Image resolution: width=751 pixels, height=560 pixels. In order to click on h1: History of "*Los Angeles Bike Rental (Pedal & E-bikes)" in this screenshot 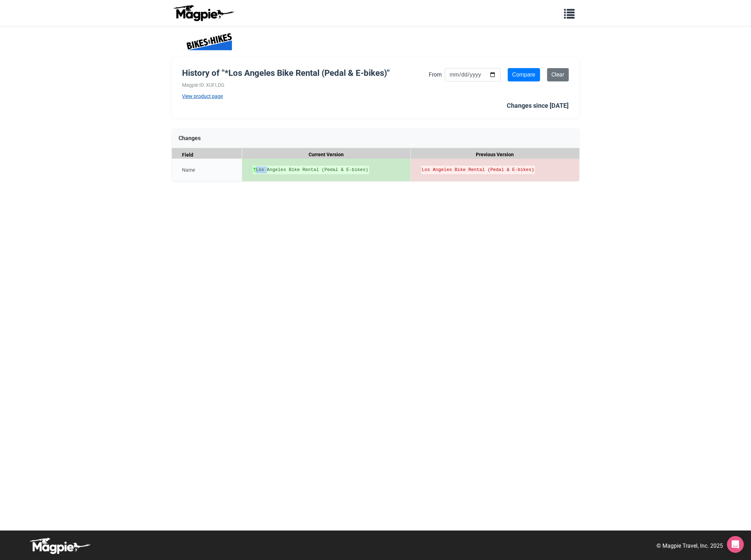, I will do `click(306, 73)`.